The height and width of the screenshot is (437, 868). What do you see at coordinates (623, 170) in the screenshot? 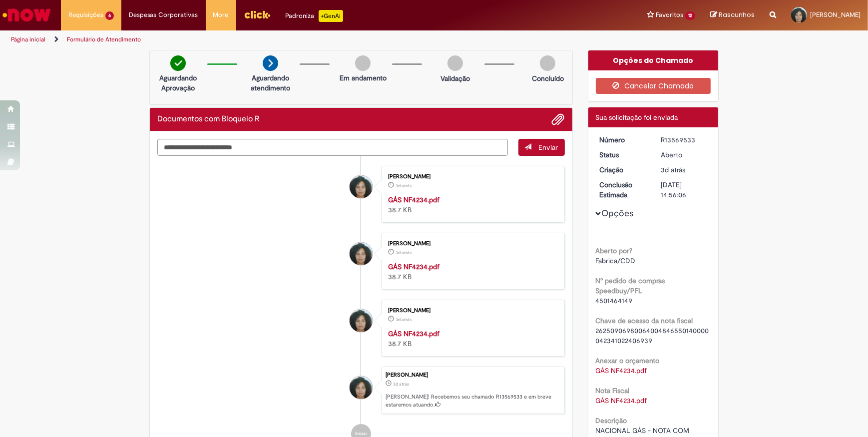
I see `dt: Criação` at bounding box center [623, 170].